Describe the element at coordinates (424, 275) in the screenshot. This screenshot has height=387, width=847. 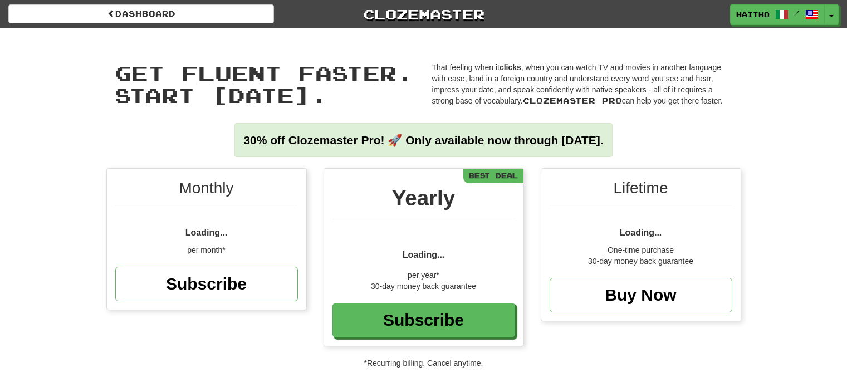
I see `div: per year*` at that location.